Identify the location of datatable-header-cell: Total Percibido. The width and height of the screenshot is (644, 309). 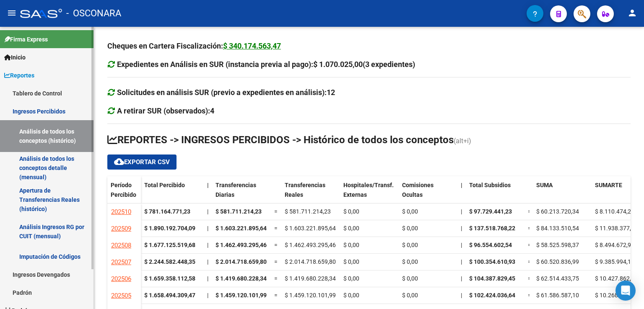
(173, 194).